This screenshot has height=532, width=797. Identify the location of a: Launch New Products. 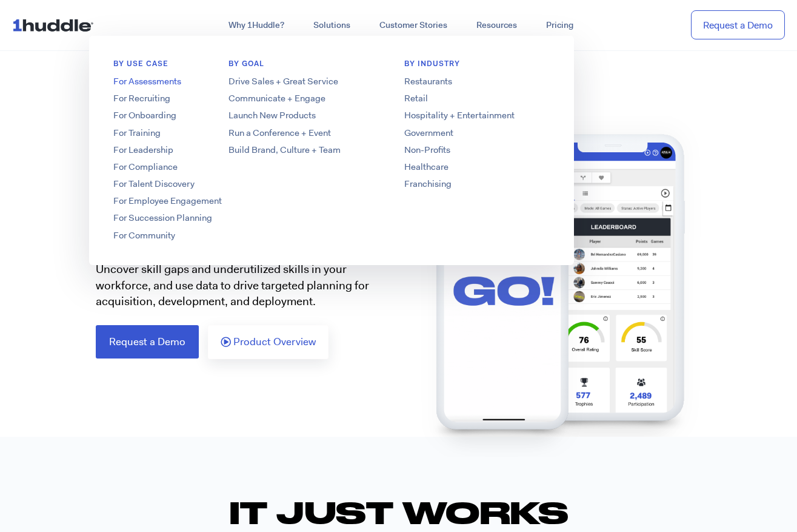
(301, 115).